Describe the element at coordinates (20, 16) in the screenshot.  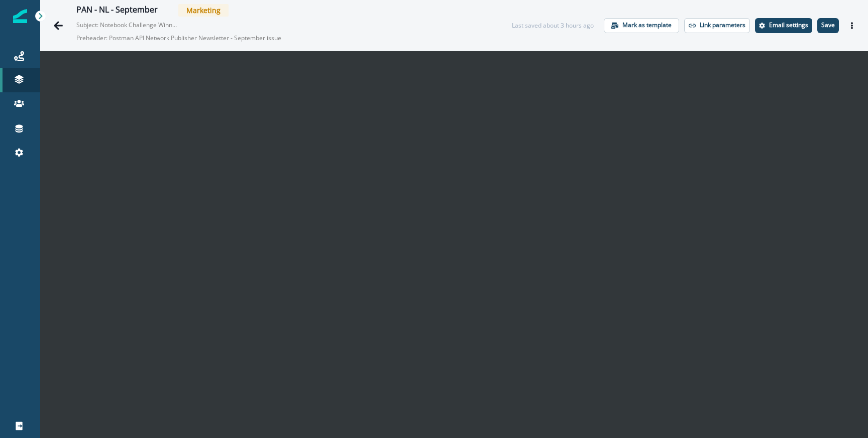
I see `img: Inflection` at that location.